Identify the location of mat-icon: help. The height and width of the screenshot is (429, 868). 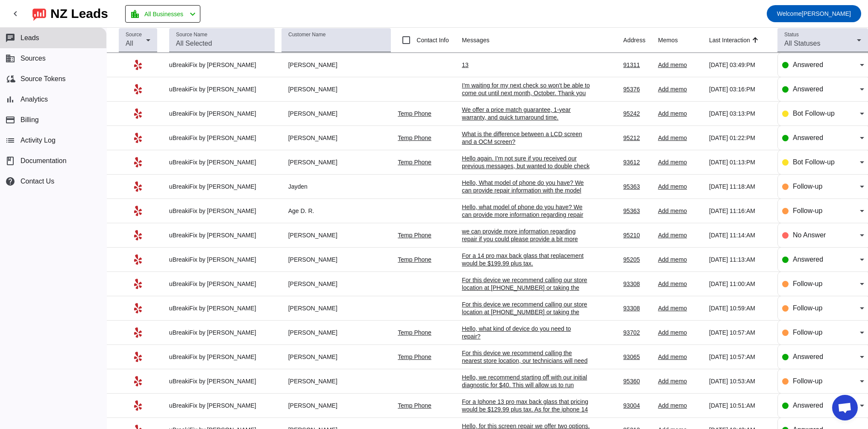
(10, 182).